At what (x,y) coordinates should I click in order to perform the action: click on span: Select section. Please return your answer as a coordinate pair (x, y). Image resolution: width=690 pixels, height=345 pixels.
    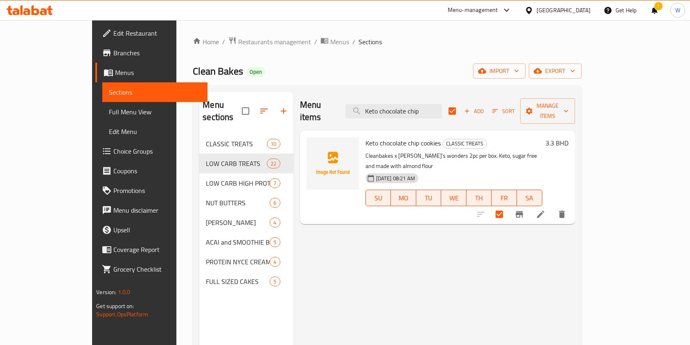
    Looking at the image, I should click on (452, 111).